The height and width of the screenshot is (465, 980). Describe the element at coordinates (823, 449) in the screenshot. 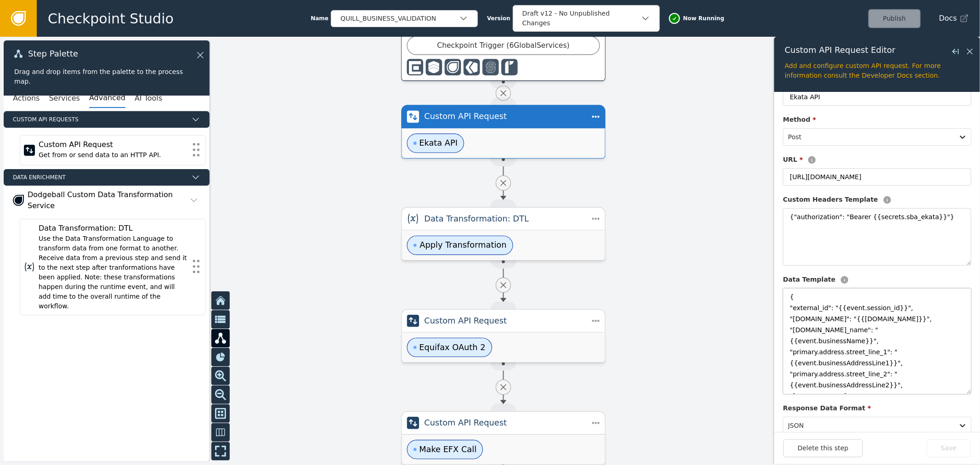

I see `button: Delete this step` at that location.